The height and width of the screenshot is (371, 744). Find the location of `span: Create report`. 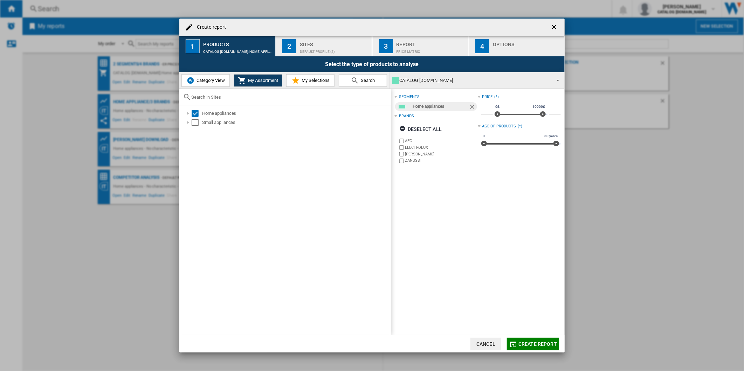

span: Create report is located at coordinates (537, 344).